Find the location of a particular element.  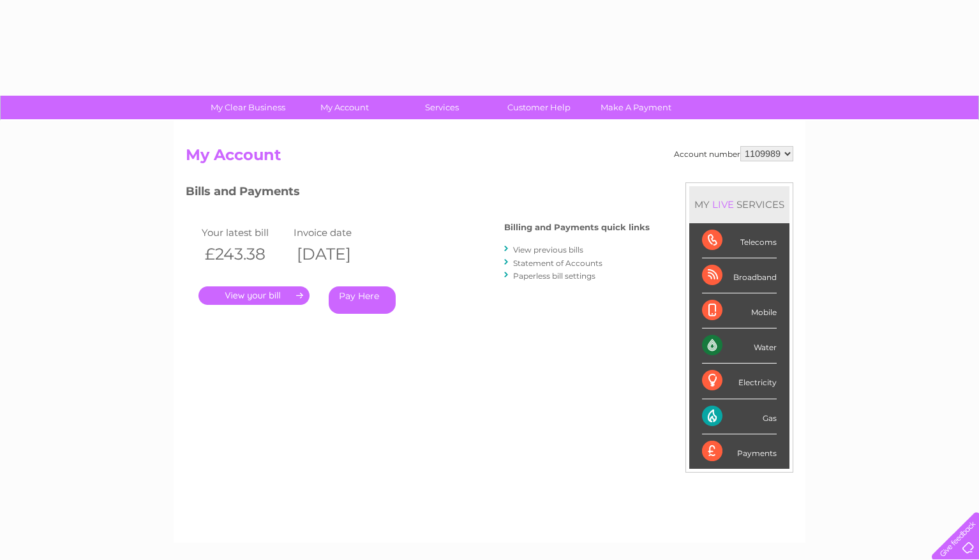

h2: My Account is located at coordinates (490, 158).